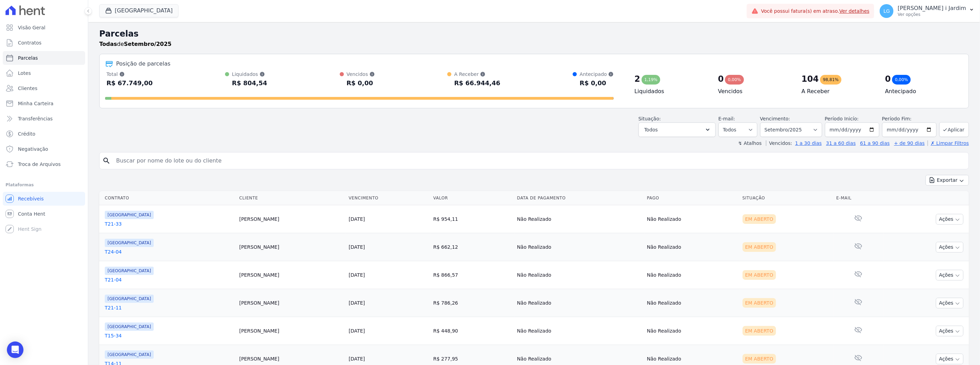 This screenshot has width=980, height=365. Describe the element at coordinates (360, 74) in the screenshot. I see `div: Vencidos` at that location.